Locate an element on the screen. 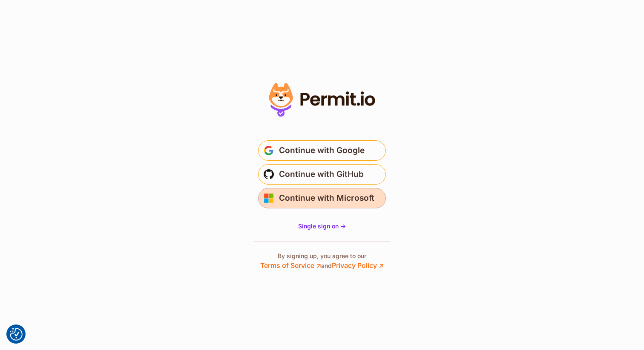 This screenshot has height=350, width=644. span: Continue with GitHub is located at coordinates (321, 174).